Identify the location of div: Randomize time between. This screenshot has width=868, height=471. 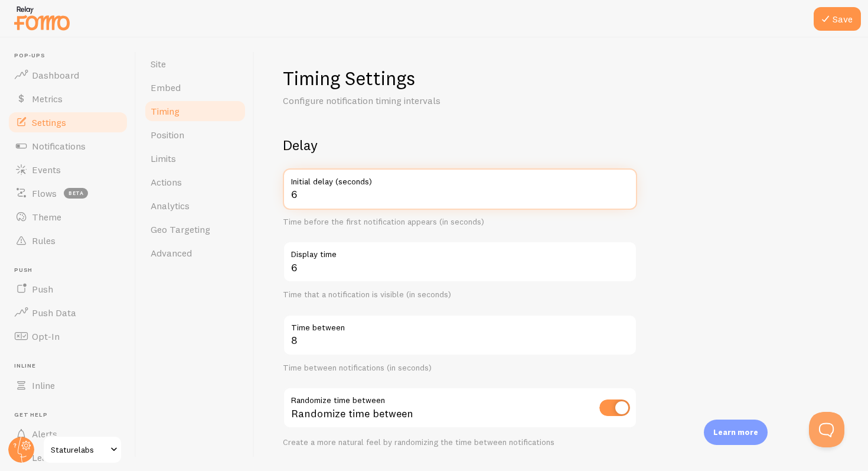
(460, 408).